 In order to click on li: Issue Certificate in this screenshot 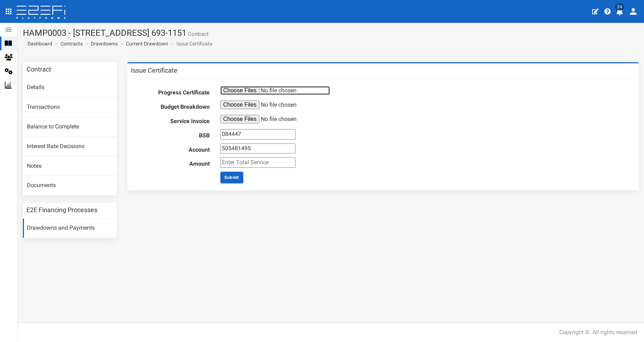, I will do `click(191, 43)`.